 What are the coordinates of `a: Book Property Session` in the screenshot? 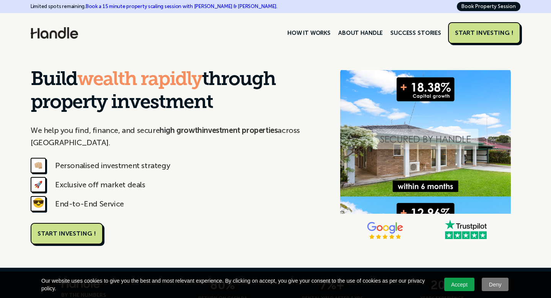 It's located at (489, 7).